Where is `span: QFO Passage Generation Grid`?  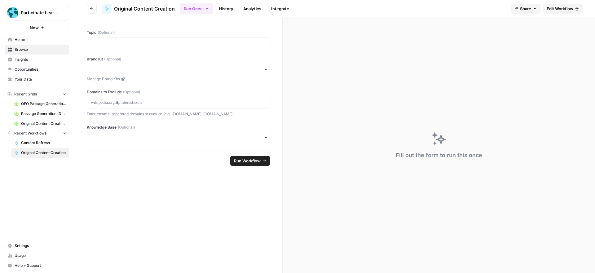
span: QFO Passage Generation Grid is located at coordinates (44, 104).